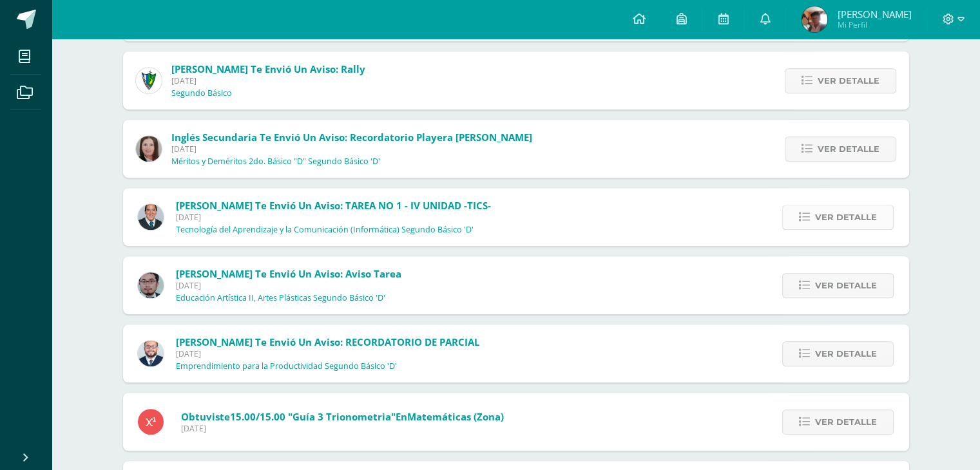 The width and height of the screenshot is (980, 470). I want to click on img: 5fac68162d5e1b6fbd390a6ac50e103d.png, so click(150, 286).